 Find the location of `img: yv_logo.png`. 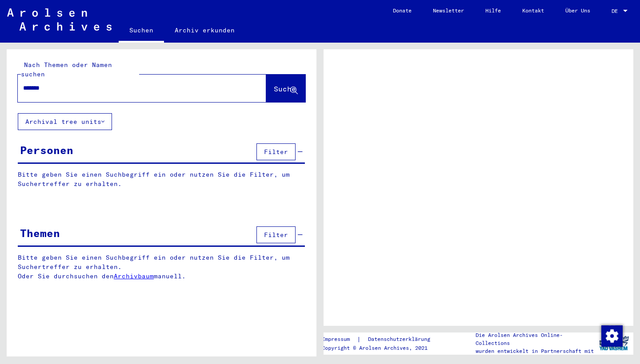

img: yv_logo.png is located at coordinates (614, 343).